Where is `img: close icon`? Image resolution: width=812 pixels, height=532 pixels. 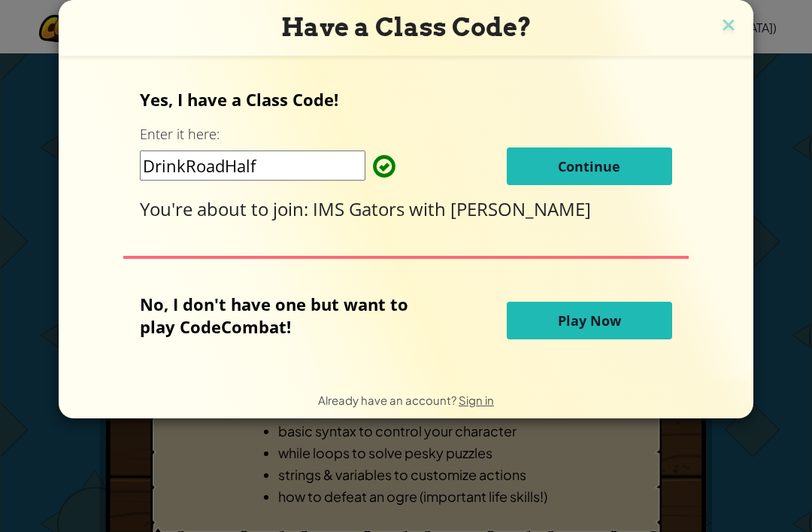
img: close icon is located at coordinates (728, 26).